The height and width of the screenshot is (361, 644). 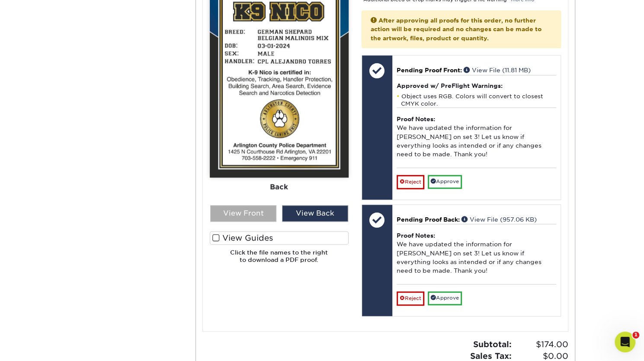 What do you see at coordinates (243, 213) in the screenshot?
I see `div: View Front` at bounding box center [243, 213].